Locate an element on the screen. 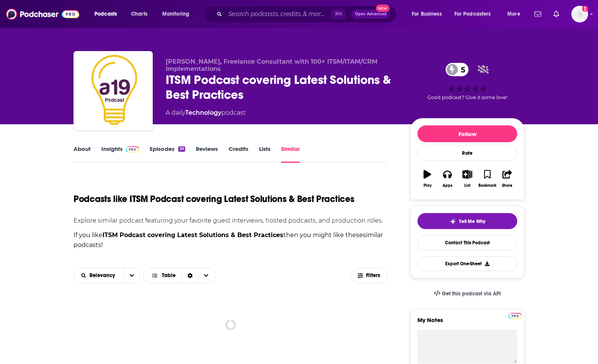 Image resolution: width=598 pixels, height=364 pixels. span: Filters is located at coordinates (373, 275).